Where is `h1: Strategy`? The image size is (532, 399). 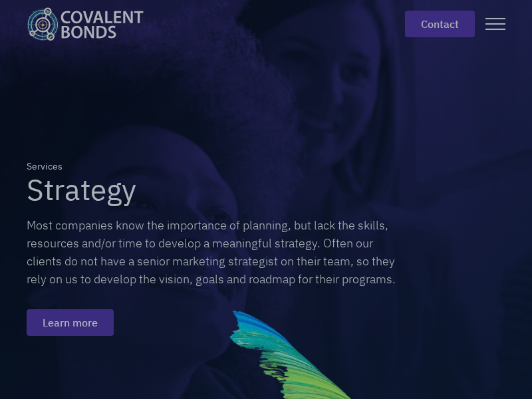 h1: Strategy is located at coordinates (81, 190).